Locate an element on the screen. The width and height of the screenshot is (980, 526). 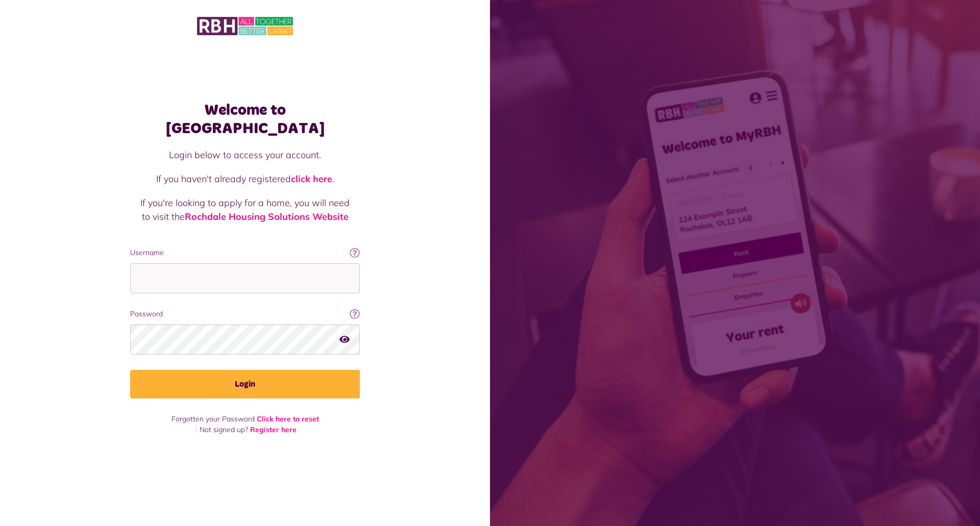
p: If you're looking to apply for a home, you will need to visit the is located at coordinates (245, 210).